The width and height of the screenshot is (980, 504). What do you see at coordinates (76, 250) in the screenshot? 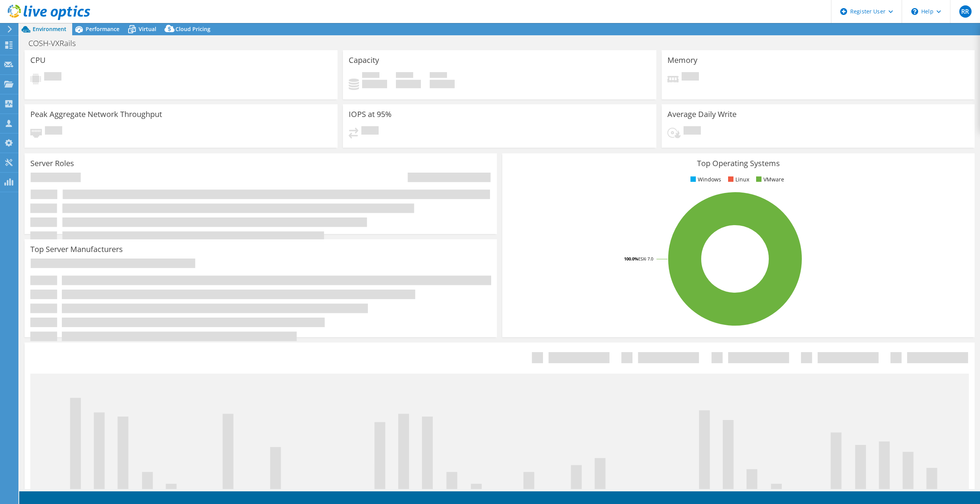
I see `h3: Top Server Manufacturers` at bounding box center [76, 250].